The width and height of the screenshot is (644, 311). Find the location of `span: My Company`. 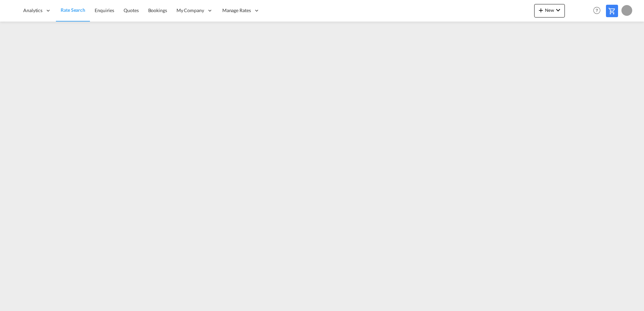

span: My Company is located at coordinates (191, 11).